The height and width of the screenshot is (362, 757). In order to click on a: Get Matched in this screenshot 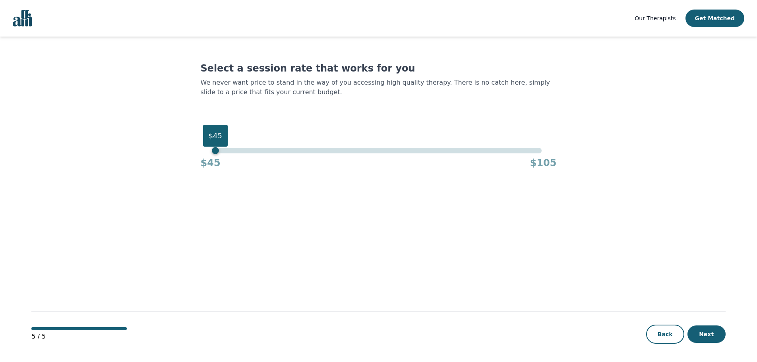, I will do `click(715, 18)`.